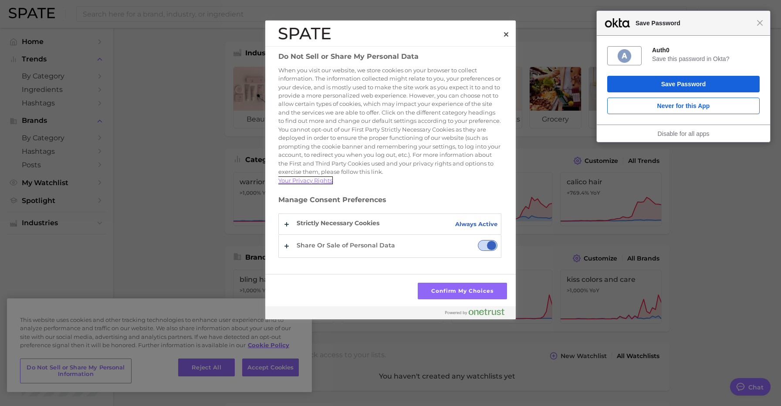 Image resolution: width=781 pixels, height=406 pixels. I want to click on a: Disable for all apps, so click(683, 134).